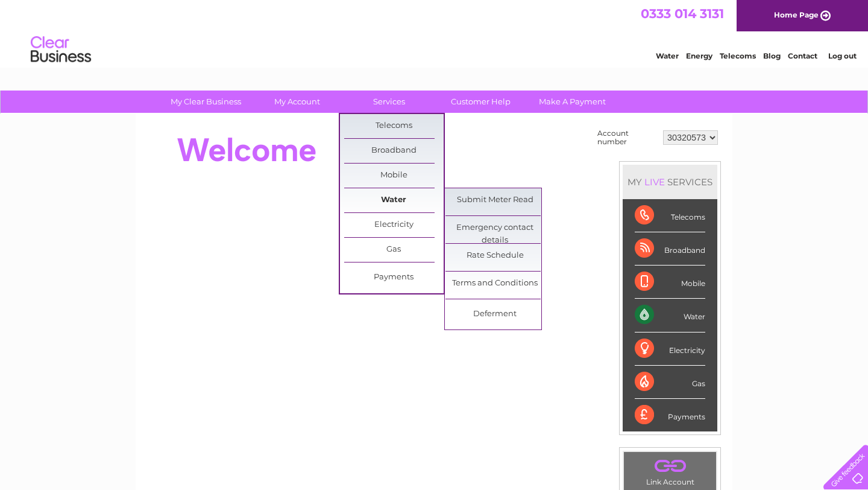 The width and height of the screenshot is (868, 490). What do you see at coordinates (495, 200) in the screenshot?
I see `a: Submit Meter Read` at bounding box center [495, 200].